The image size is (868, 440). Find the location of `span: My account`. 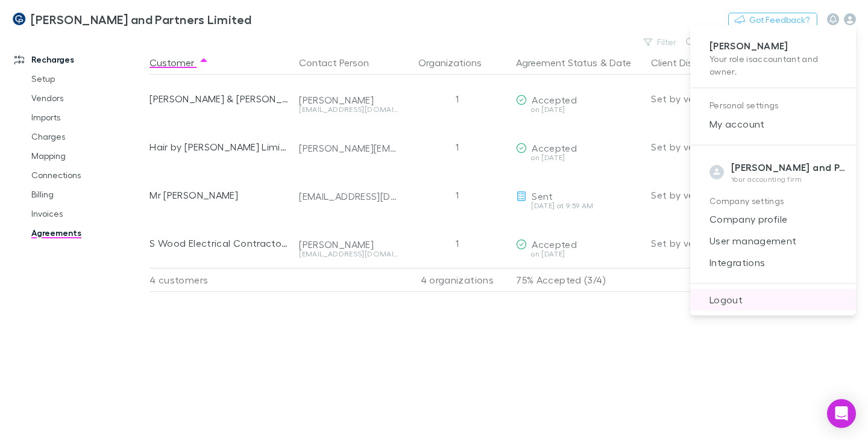

span: My account is located at coordinates (773, 124).